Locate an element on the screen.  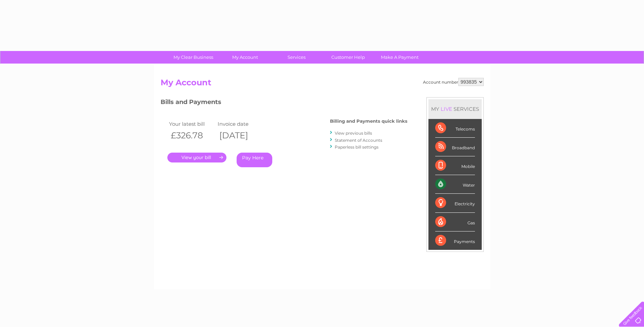
div: Telecoms is located at coordinates (455, 128).